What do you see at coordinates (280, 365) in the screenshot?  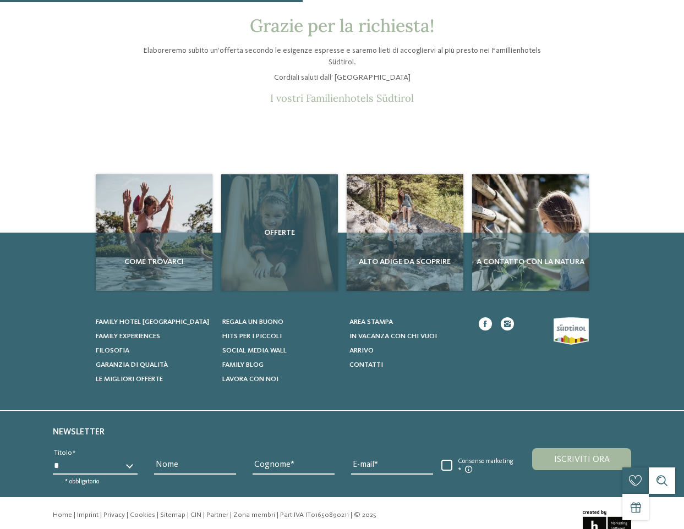 I see `a: Family Blog` at bounding box center [280, 365].